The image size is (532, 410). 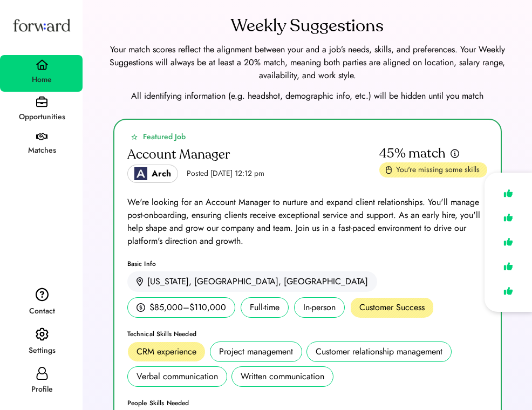 I want to click on div: Profile, so click(x=42, y=390).